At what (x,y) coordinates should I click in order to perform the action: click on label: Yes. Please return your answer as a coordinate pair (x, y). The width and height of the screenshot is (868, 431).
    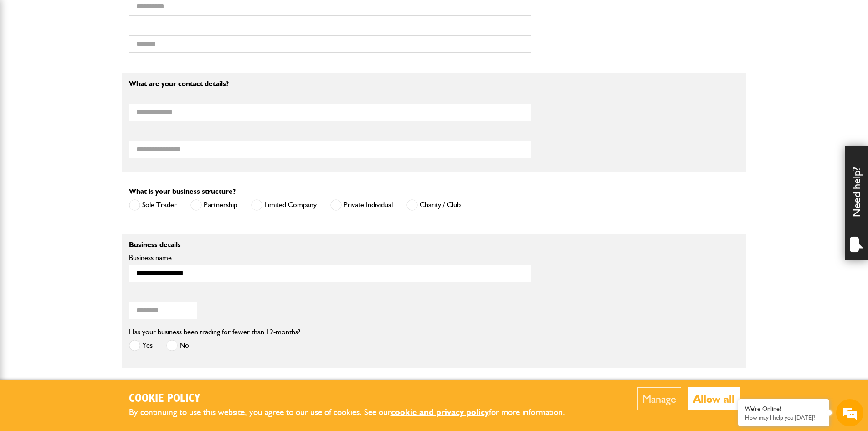
    Looking at the image, I should click on (141, 345).